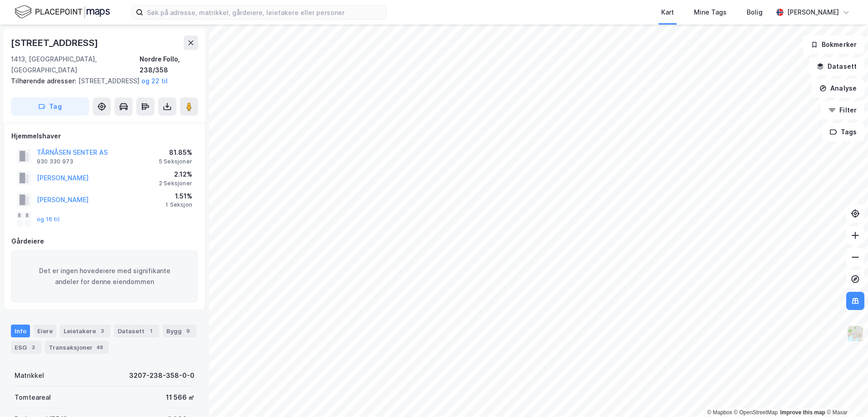 The width and height of the screenshot is (868, 417). Describe the element at coordinates (175, 162) in the screenshot. I see `div: 5 Seksjoner` at that location.